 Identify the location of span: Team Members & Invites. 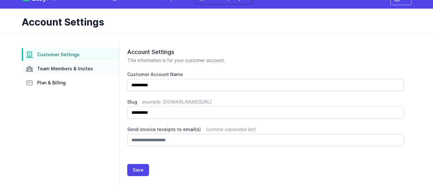
(65, 69).